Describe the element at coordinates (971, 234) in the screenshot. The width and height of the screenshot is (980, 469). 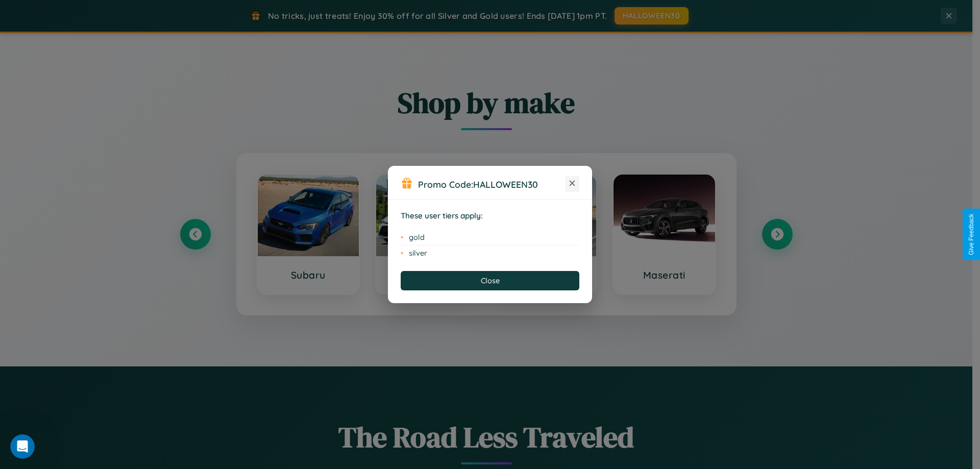
I see `div: Give Feedback` at that location.